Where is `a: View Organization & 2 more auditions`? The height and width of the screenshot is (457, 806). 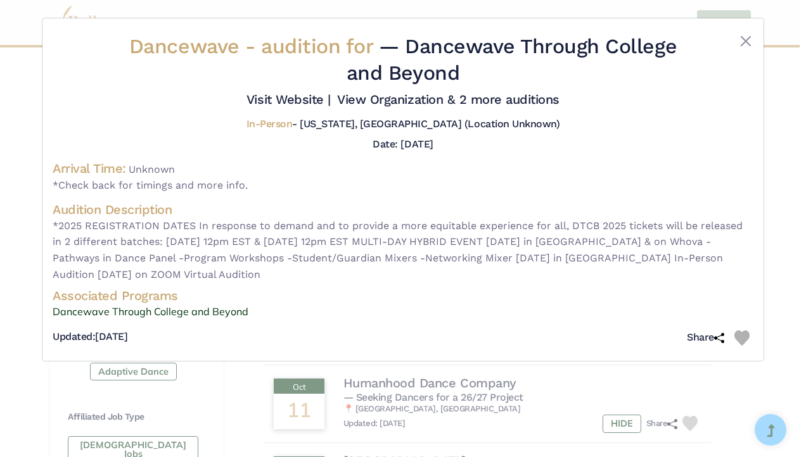 a: View Organization & 2 more auditions is located at coordinates (448, 99).